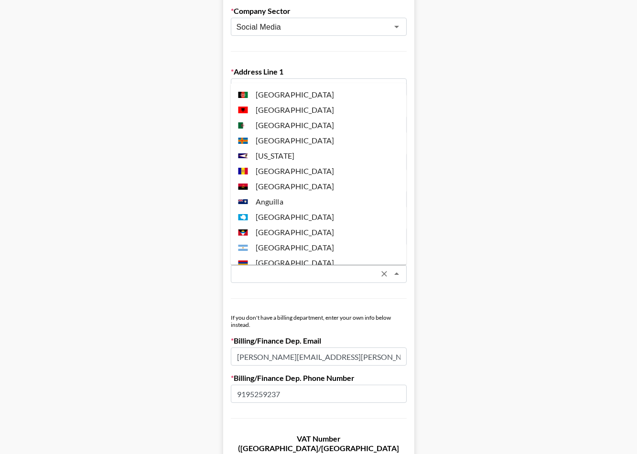 The height and width of the screenshot is (454, 637). I want to click on label: Billing/Finance Dep. Phone Number, so click(319, 378).